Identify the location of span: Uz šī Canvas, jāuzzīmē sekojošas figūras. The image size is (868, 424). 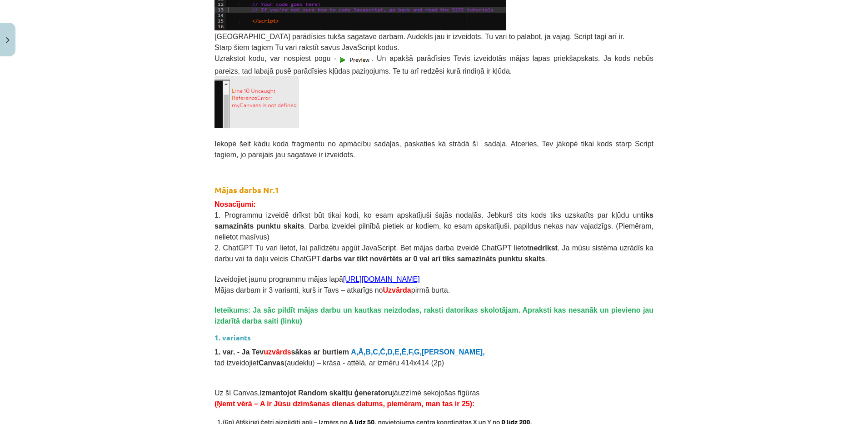
(347, 393).